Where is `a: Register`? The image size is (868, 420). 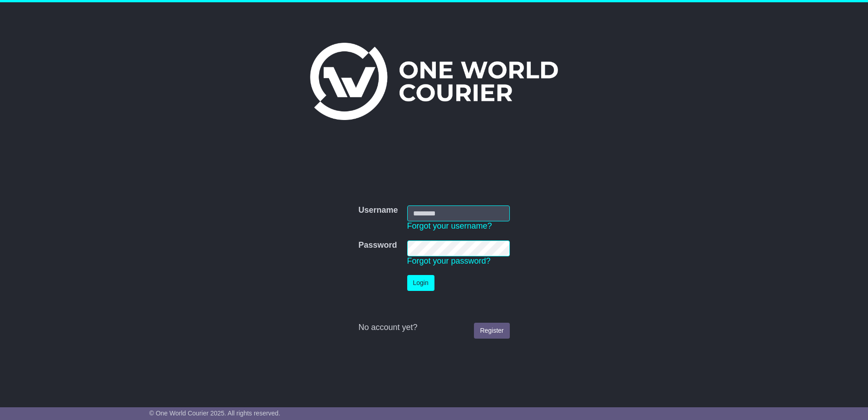 a: Register is located at coordinates (492, 330).